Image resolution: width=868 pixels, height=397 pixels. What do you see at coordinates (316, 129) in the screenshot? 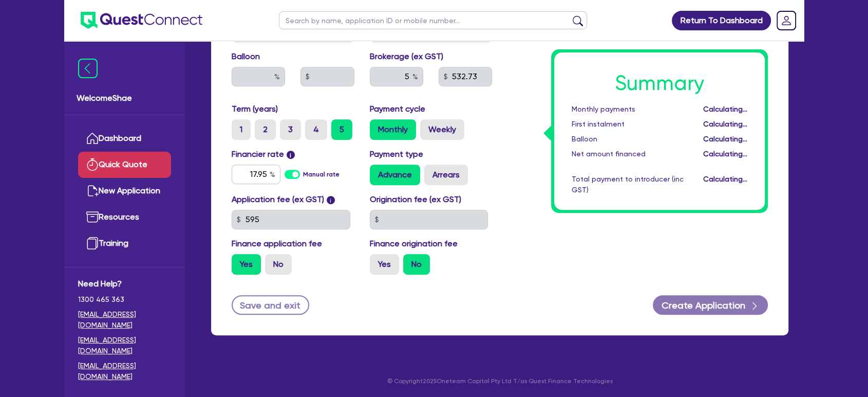
I see `label: 4` at bounding box center [316, 129].